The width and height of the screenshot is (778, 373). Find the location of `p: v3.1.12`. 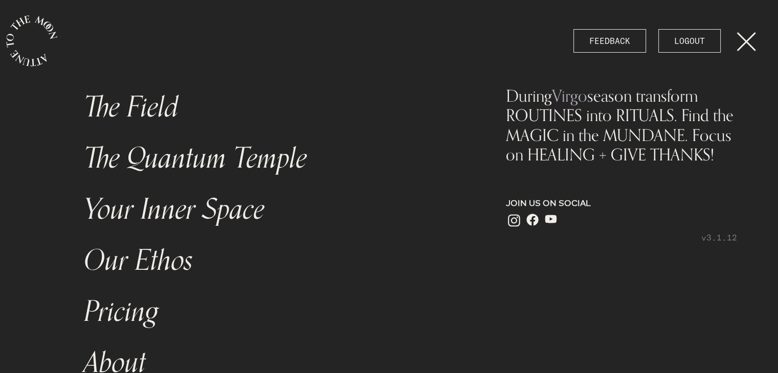

p: v3.1.12 is located at coordinates (621, 238).